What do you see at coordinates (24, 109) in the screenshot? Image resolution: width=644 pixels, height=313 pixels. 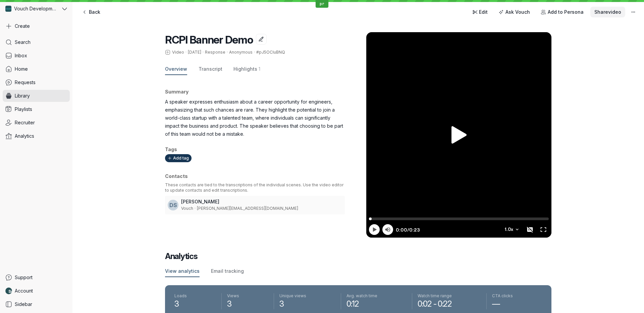 I see `span: Playlists` at bounding box center [24, 109].